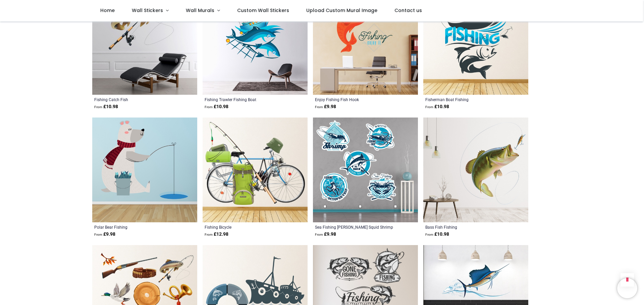 The width and height of the screenshot is (644, 305). What do you see at coordinates (134, 227) in the screenshot?
I see `div: Polar Bear Fishing` at bounding box center [134, 227].